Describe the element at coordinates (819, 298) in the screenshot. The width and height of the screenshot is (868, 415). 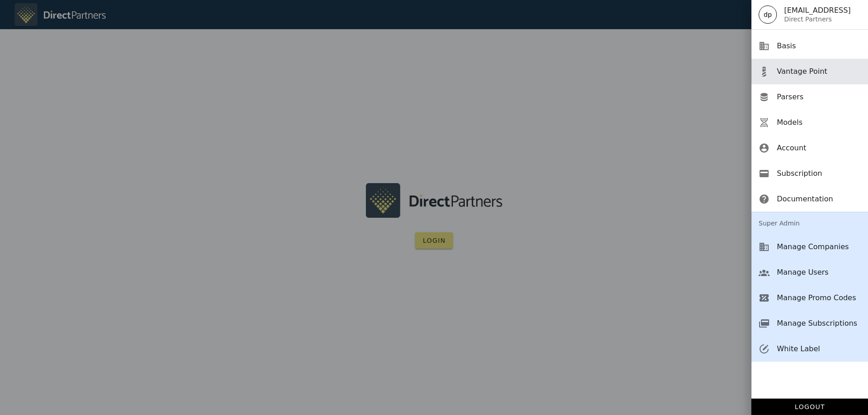
I see `div: Manage Promo Codes` at that location.